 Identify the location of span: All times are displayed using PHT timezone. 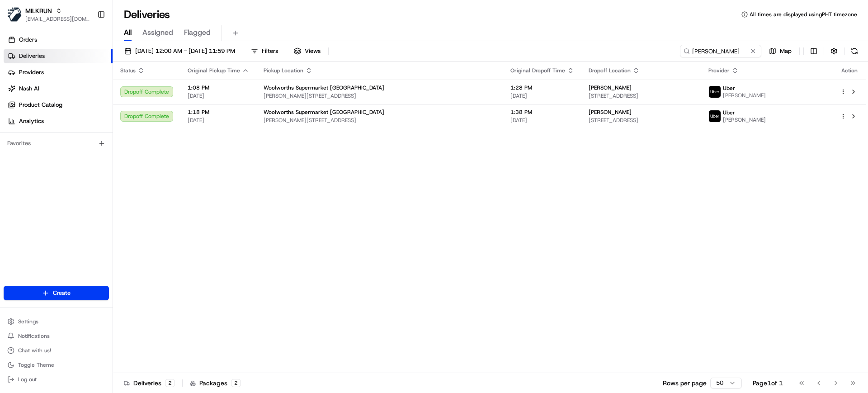
(804, 14).